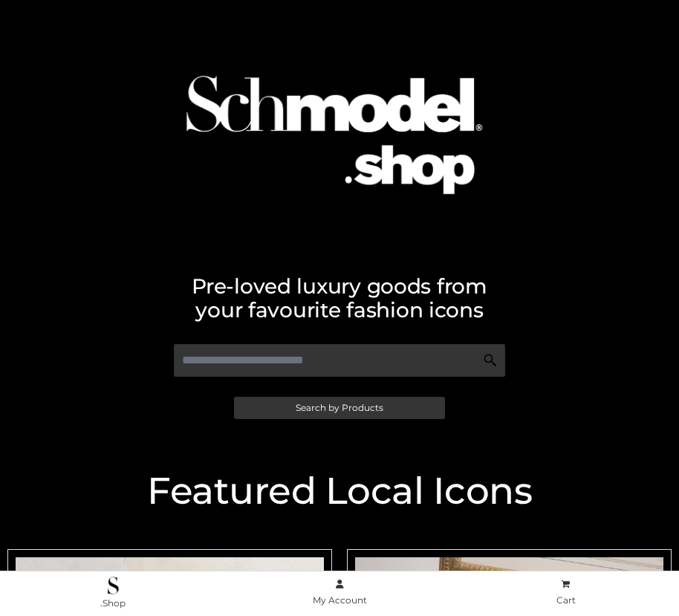  I want to click on h2: Pre-loved luxury goods from your favourite fashion icons, so click(339, 298).